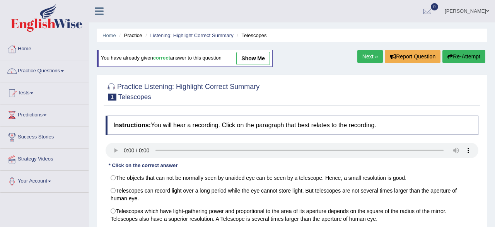 The image size is (495, 227). What do you see at coordinates (191, 35) in the screenshot?
I see `a: Listening: Highlight Correct Summary` at bounding box center [191, 35].